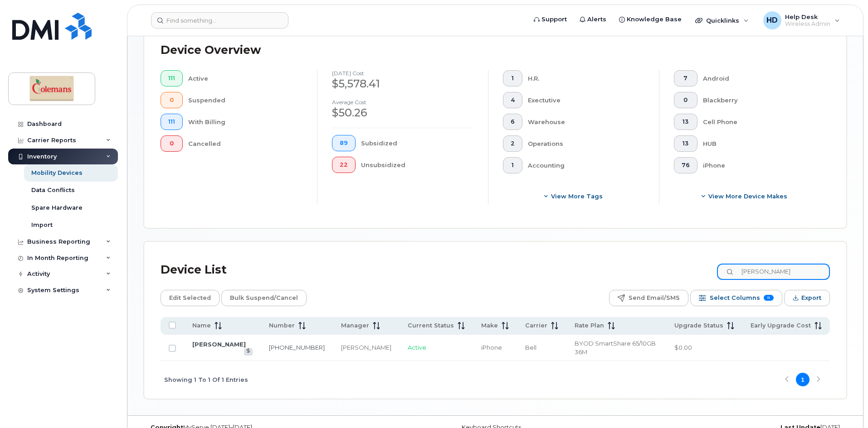 The width and height of the screenshot is (868, 428). What do you see at coordinates (491, 347) in the screenshot?
I see `span: iPhone` at bounding box center [491, 347].